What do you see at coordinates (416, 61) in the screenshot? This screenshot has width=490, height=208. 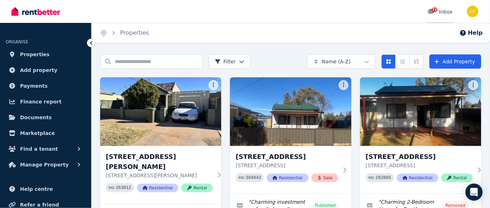 I see `button: Expanded list view` at bounding box center [416, 61].